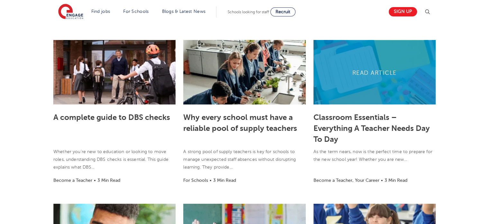  What do you see at coordinates (372, 128) in the screenshot?
I see `a: Classroom Essentials – Everything A Teacher Needs Day To Day` at bounding box center [372, 128].